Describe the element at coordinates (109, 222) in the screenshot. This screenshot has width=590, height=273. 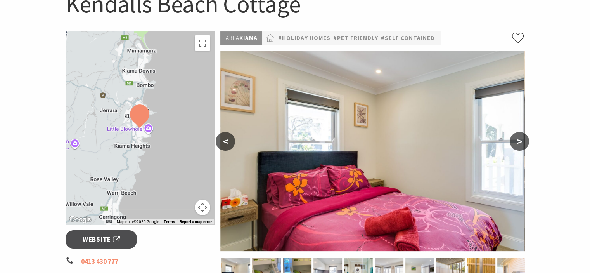
I see `button: Keyboard shortcuts` at that location.